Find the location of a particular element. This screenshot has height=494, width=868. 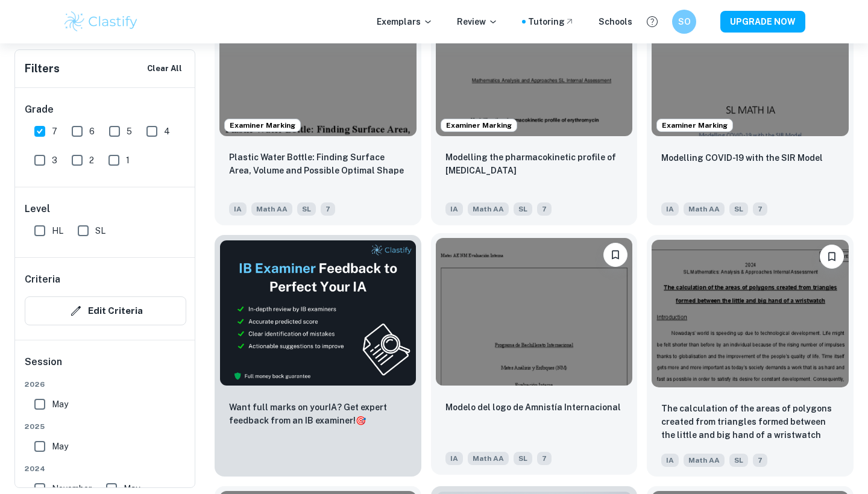

img: Math AA IA example thumbnail: The calculation of the areas of polygons is located at coordinates (750, 313).